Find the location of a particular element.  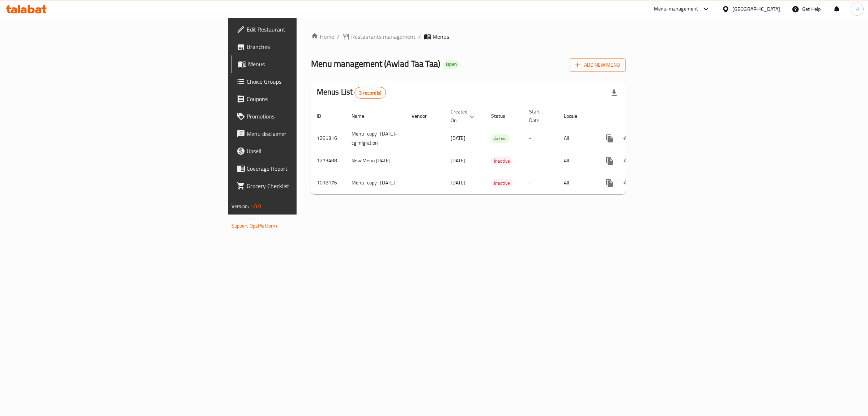

div: Export file is located at coordinates (615, 93).